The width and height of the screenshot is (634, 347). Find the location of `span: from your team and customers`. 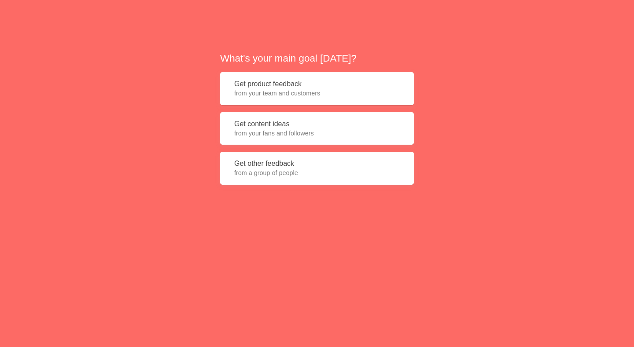

span: from your team and customers is located at coordinates (317, 93).